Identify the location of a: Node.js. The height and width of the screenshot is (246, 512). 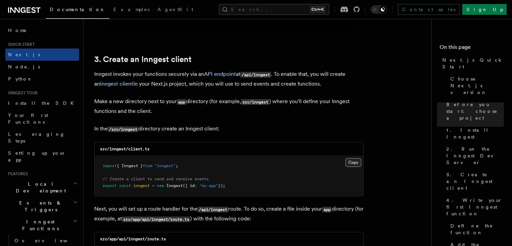
(42, 67).